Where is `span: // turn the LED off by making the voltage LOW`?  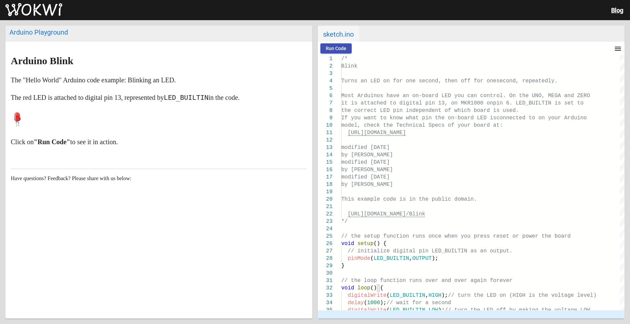 span: // turn the LED off by making the voltage LOW is located at coordinates (517, 311).